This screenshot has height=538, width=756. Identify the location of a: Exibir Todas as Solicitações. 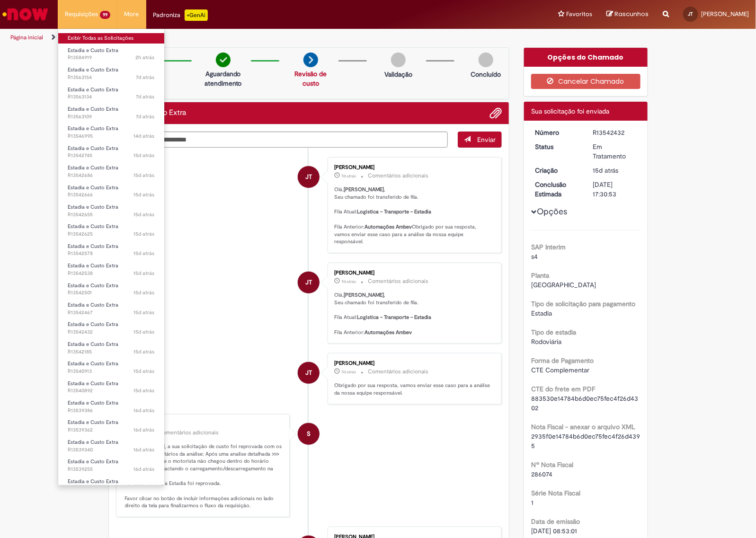
(111, 38).